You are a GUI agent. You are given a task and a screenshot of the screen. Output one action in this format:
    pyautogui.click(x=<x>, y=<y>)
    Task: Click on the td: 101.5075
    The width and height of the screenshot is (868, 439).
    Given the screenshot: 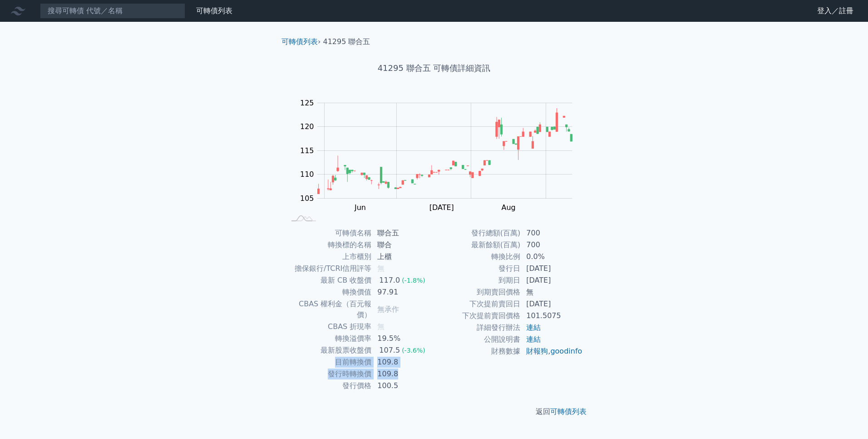 What is the action you would take?
    pyautogui.click(x=552, y=316)
    